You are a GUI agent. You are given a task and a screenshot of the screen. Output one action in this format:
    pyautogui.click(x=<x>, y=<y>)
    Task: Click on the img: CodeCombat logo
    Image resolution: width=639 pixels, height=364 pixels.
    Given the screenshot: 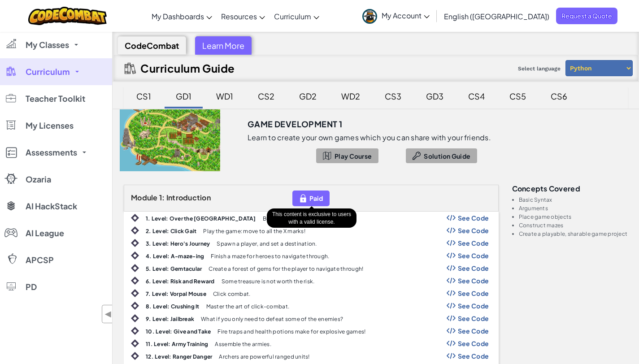 What is the action you would take?
    pyautogui.click(x=67, y=16)
    